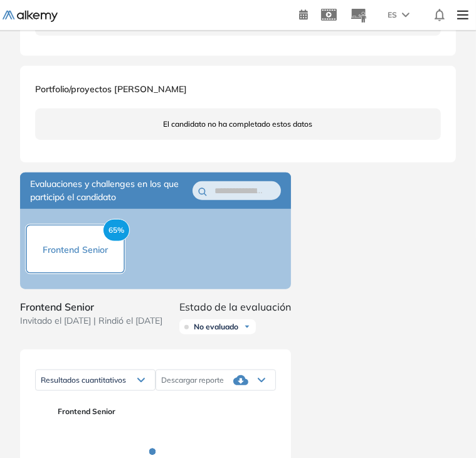 Image resolution: width=476 pixels, height=458 pixels. Describe the element at coordinates (247, 326) in the screenshot. I see `img: Ícono de flecha` at that location.